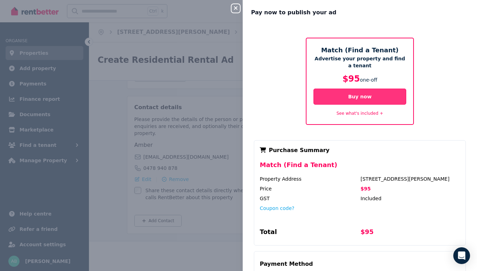 This screenshot has height=271, width=477. What do you see at coordinates (368, 80) in the screenshot?
I see `span: one-off` at bounding box center [368, 80].